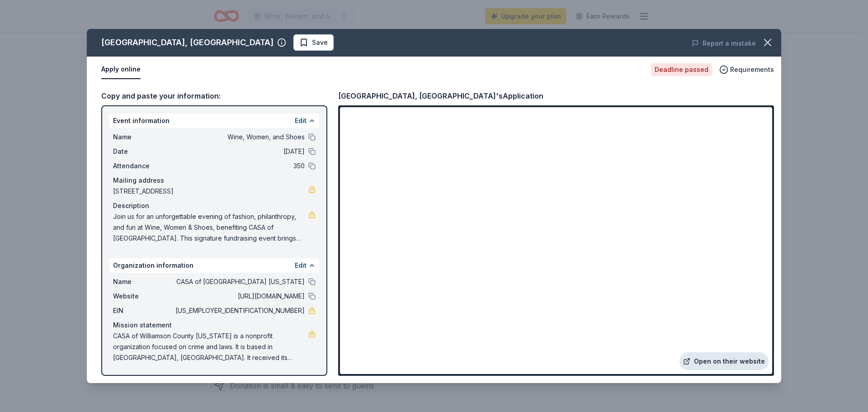 Image resolution: width=868 pixels, height=412 pixels. What do you see at coordinates (214, 96) in the screenshot?
I see `div: Copy and paste your information:` at bounding box center [214, 96].